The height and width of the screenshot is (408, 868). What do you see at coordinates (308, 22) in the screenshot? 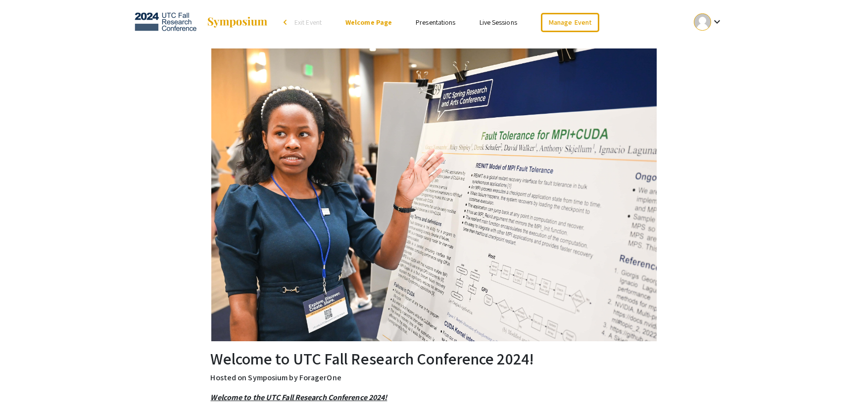
I see `span: Exit Event` at bounding box center [308, 22].